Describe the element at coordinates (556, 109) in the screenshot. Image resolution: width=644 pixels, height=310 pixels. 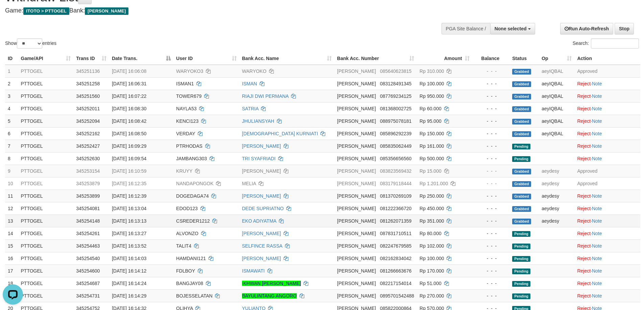
I see `td: aeyIQBAL` at that location.